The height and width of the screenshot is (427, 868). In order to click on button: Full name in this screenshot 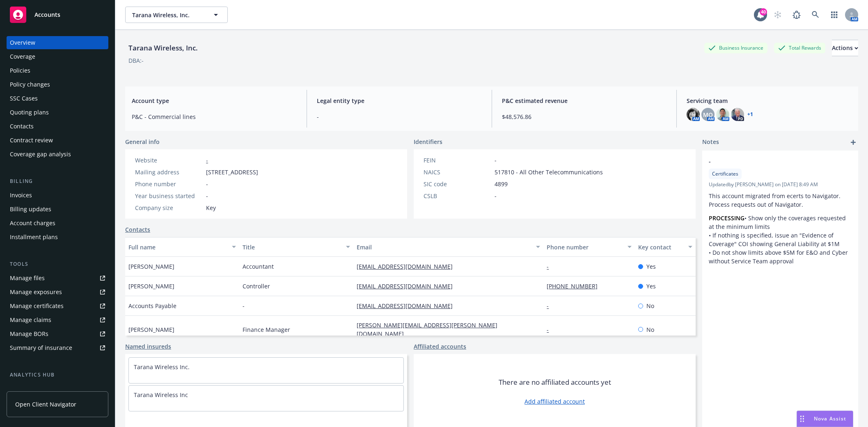, I will do `click(182, 247)`.